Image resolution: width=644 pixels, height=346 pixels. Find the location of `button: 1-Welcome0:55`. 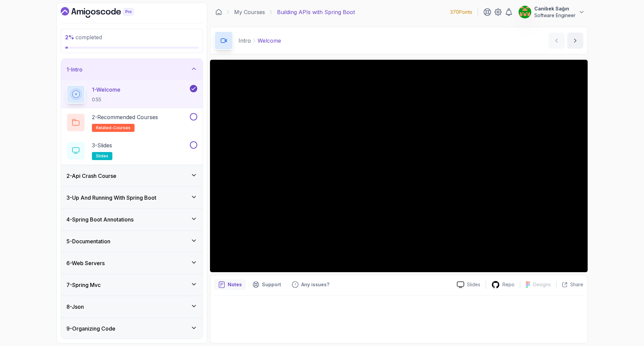

button: 1-Welcome0:55 is located at coordinates (132, 94).